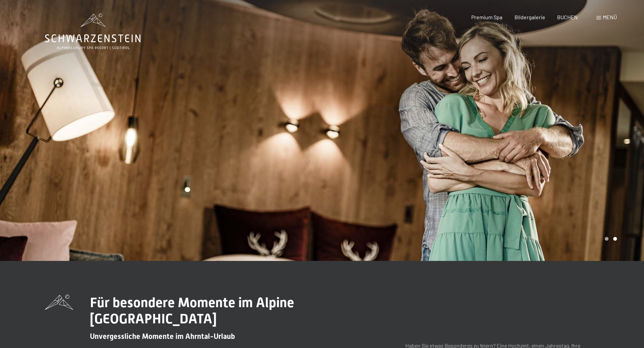  I want to click on a: Premium Spa, so click(487, 17).